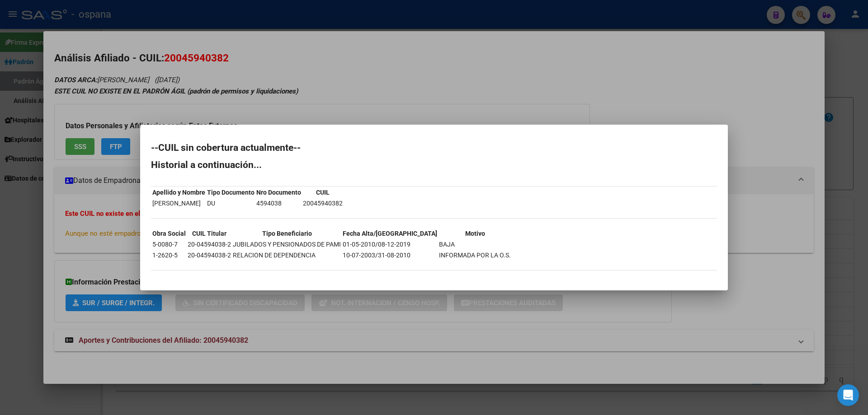 This screenshot has width=868, height=415. What do you see at coordinates (390, 245) in the screenshot?
I see `td: 01-05-2010/08-12-2019` at bounding box center [390, 245].